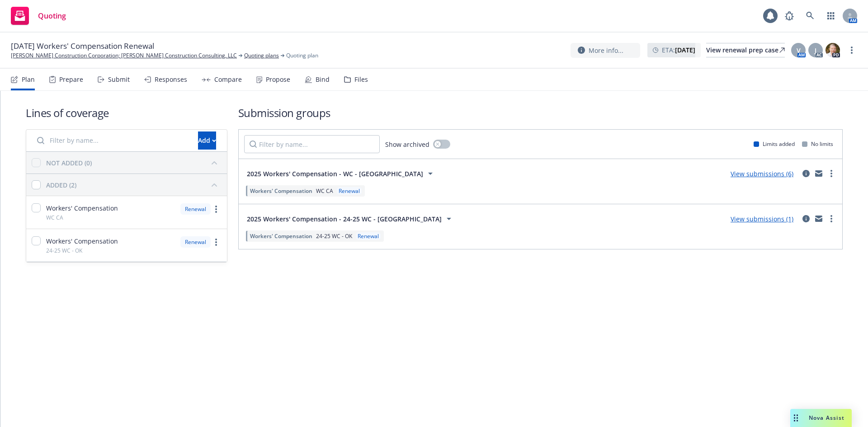 The image size is (868, 427). I want to click on button: ADDED (2), so click(134, 185).